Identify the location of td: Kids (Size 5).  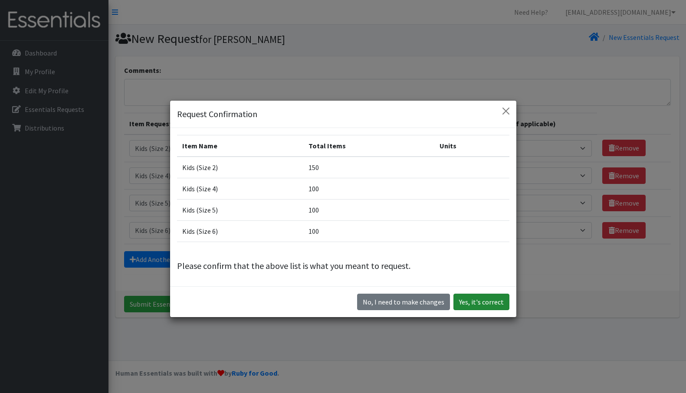
(240, 210).